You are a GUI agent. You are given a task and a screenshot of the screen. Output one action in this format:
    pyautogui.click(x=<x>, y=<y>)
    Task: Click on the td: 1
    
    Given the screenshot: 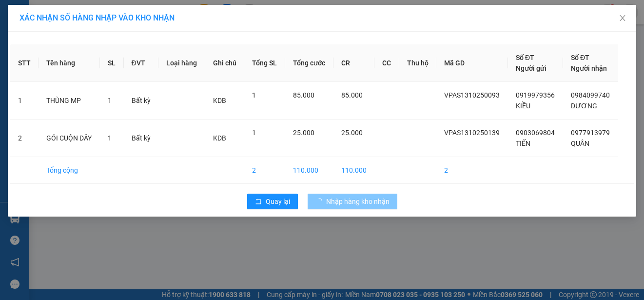 What is the action you would take?
    pyautogui.click(x=24, y=101)
    